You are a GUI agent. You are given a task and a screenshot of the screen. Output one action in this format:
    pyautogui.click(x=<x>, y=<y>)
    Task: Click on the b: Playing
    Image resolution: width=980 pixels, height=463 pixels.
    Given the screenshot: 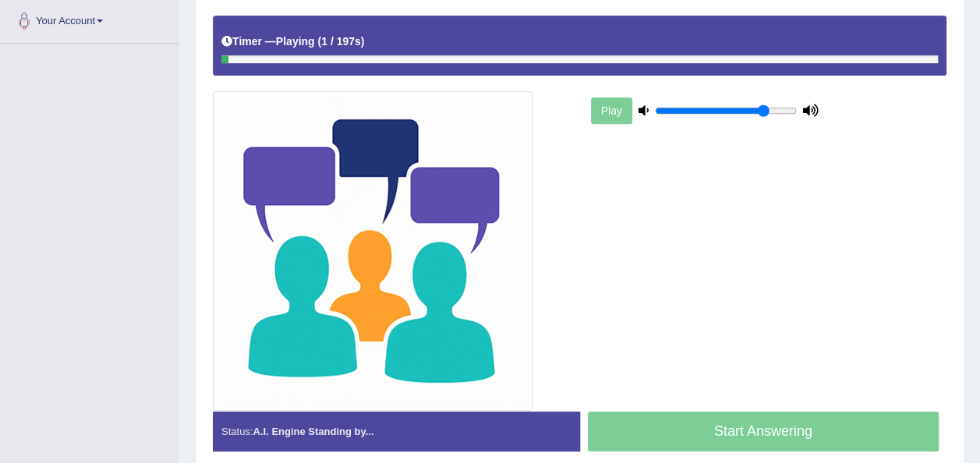 What is the action you would take?
    pyautogui.click(x=295, y=41)
    